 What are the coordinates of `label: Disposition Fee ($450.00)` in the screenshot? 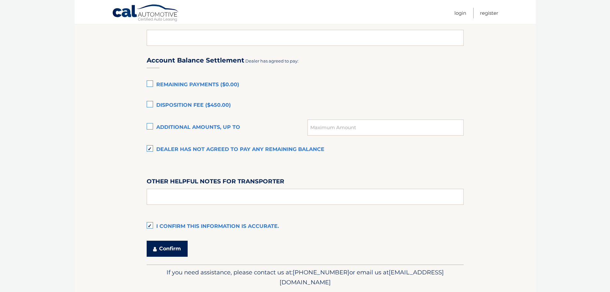 It's located at (305, 105).